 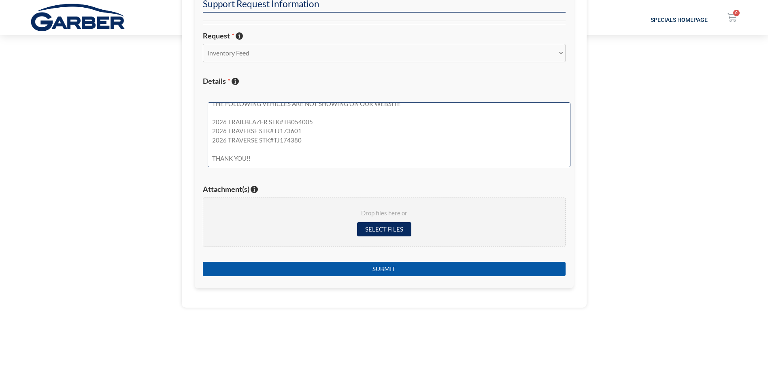 What do you see at coordinates (384, 213) in the screenshot?
I see `span: Drop files here or` at bounding box center [384, 213].